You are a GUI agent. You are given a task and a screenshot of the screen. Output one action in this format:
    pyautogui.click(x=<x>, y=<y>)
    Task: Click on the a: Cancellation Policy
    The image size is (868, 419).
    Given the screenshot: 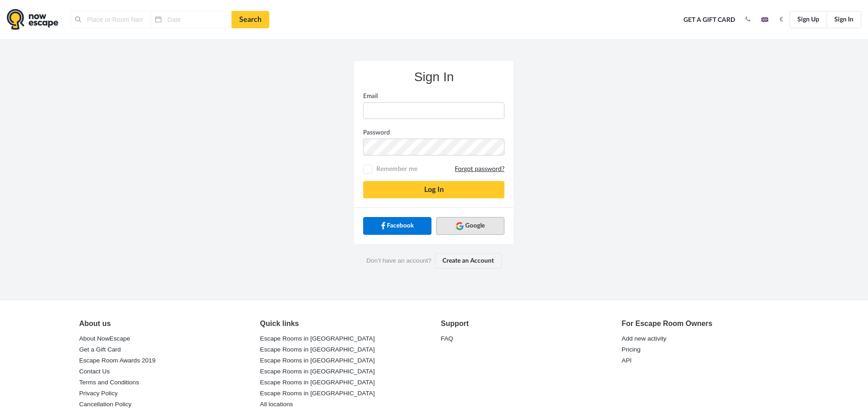 What is the action you would take?
    pyautogui.click(x=105, y=404)
    